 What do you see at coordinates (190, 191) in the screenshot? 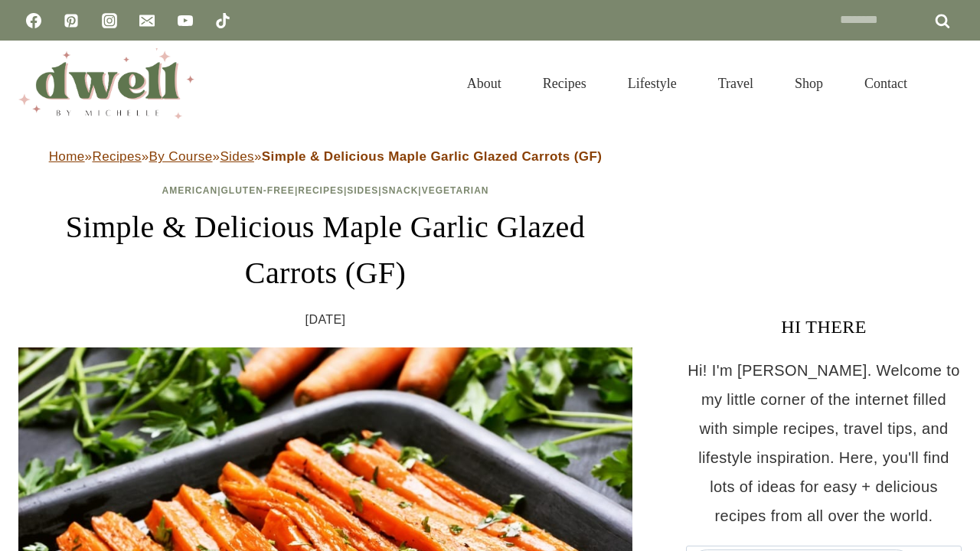
I see `a: American` at bounding box center [190, 191].